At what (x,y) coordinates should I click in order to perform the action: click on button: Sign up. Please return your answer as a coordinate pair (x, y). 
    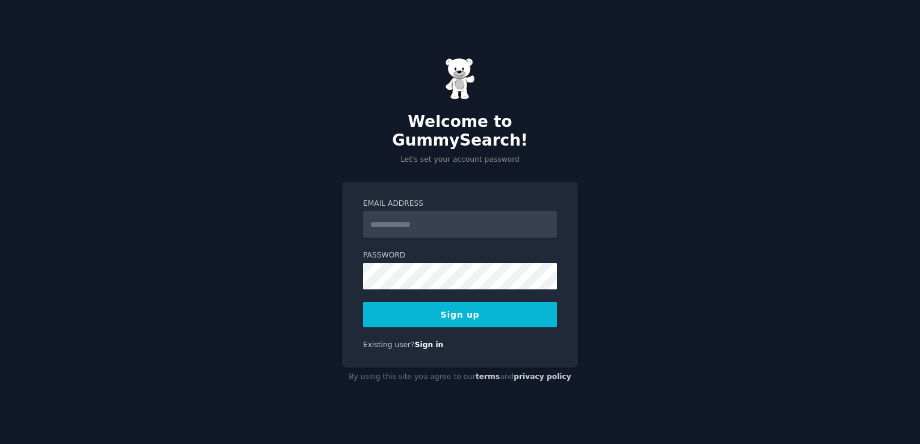
    Looking at the image, I should click on (460, 315).